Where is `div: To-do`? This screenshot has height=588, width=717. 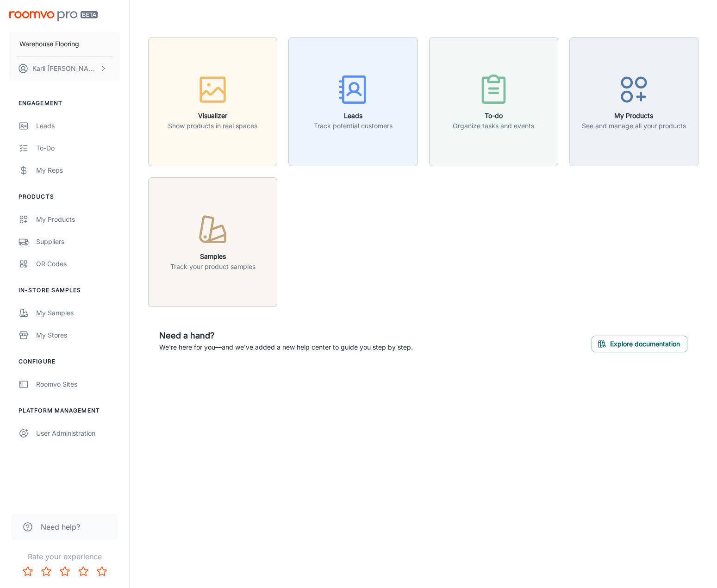
div: To-do is located at coordinates (78, 148).